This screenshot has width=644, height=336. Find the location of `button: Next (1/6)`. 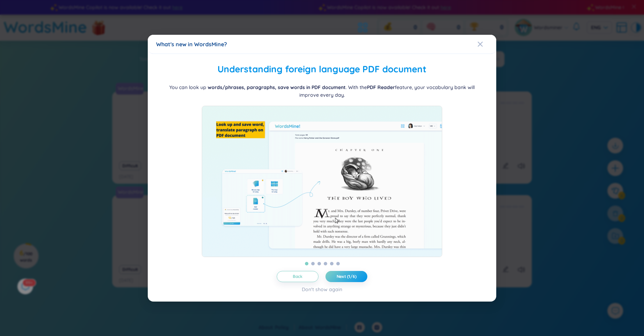

button: Next (1/6) is located at coordinates (347, 276).